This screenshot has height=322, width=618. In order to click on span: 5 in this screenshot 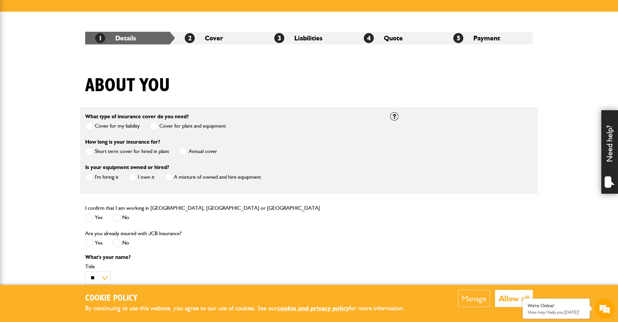, I will do `click(458, 38)`.